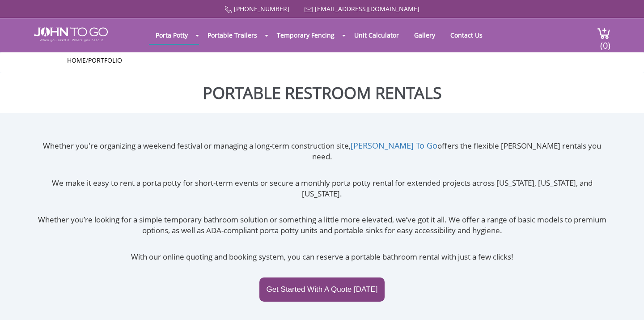 The image size is (644, 320). What do you see at coordinates (322, 225) in the screenshot?
I see `p: Whether you’re looking for a simple temporary bathroom solution or something a little more elevat...` at bounding box center [322, 225].